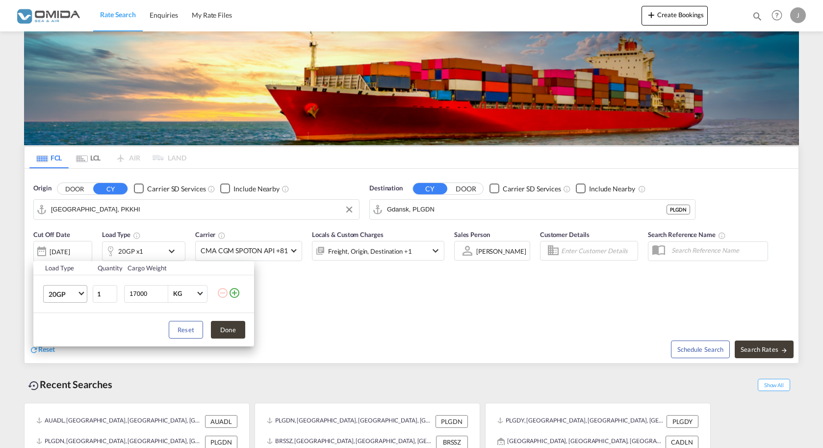 This screenshot has width=823, height=448. Describe the element at coordinates (234, 293) in the screenshot. I see `md-icon: icon-plus-circle-outline` at that location.